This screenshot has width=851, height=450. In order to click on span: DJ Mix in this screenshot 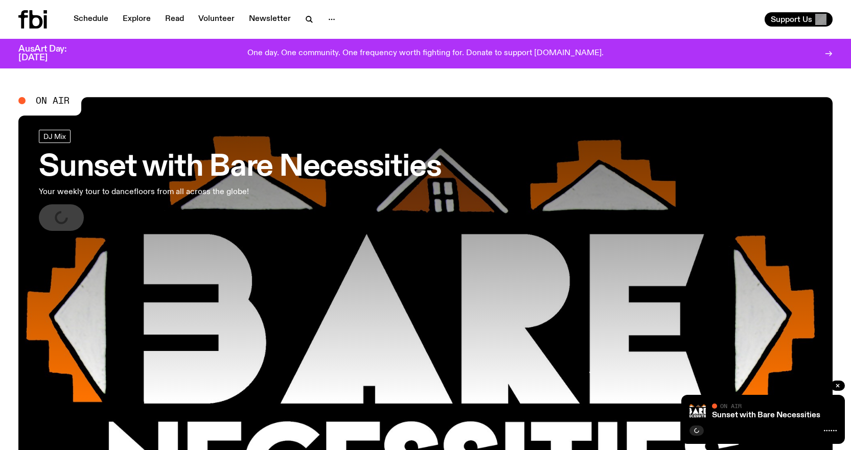, I will do `click(55, 136)`.